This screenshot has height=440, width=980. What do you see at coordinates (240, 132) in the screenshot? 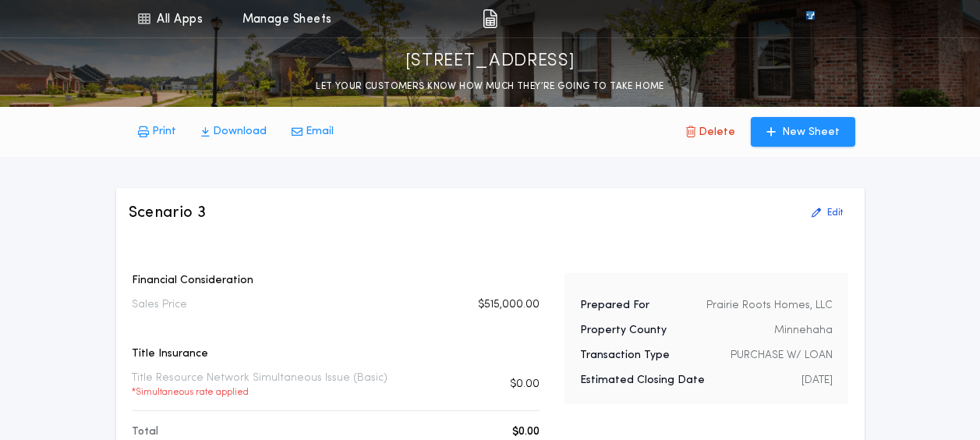
I see `p: Download` at bounding box center [240, 132].